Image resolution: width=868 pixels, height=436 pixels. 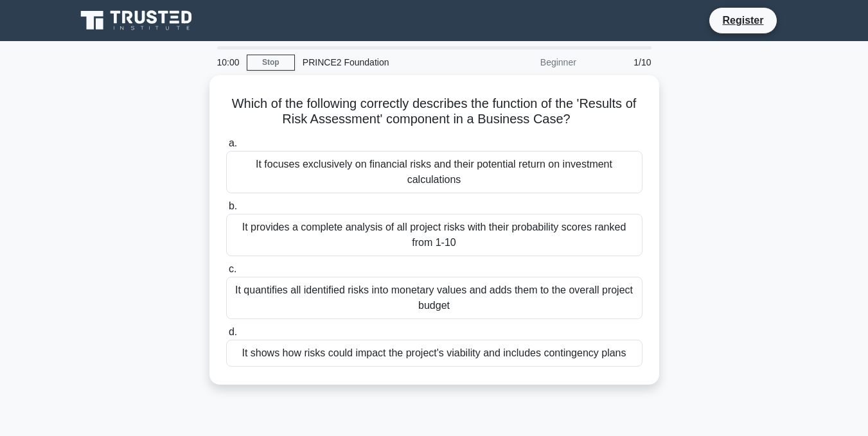 I want to click on a: Stop, so click(x=270, y=62).